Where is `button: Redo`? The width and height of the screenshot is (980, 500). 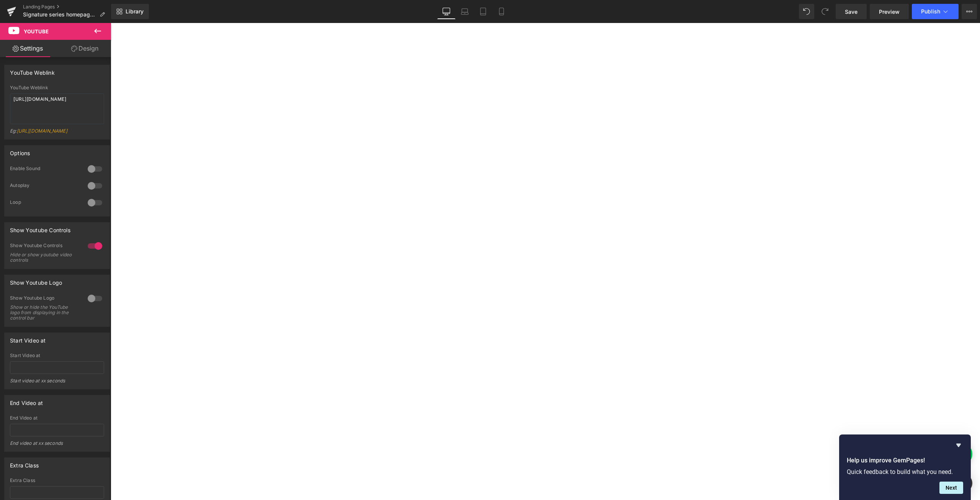
button: Redo is located at coordinates (825, 12).